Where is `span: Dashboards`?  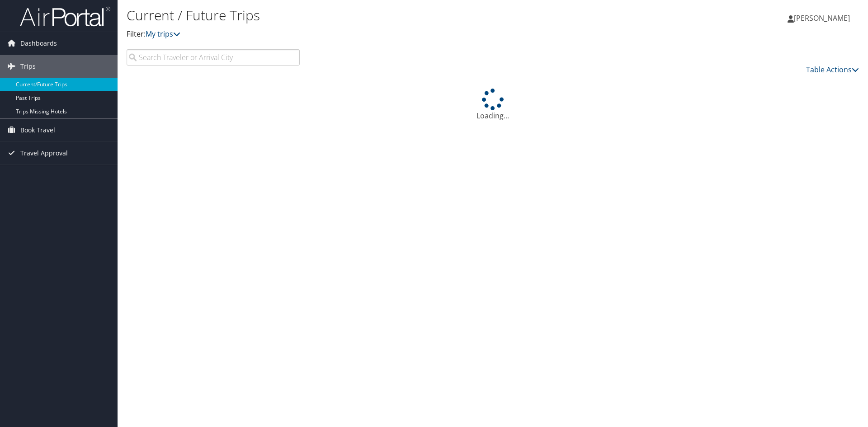 span: Dashboards is located at coordinates (38, 44).